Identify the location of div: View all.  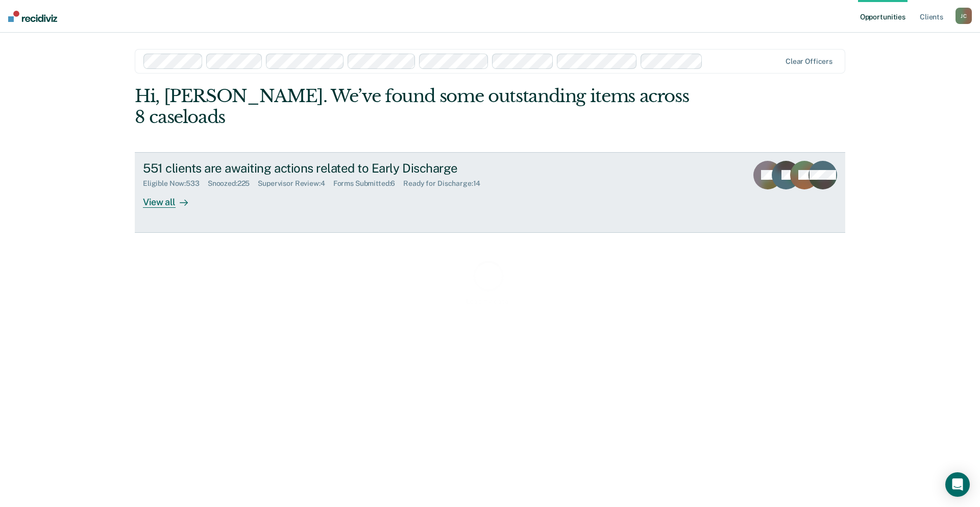
(172, 198).